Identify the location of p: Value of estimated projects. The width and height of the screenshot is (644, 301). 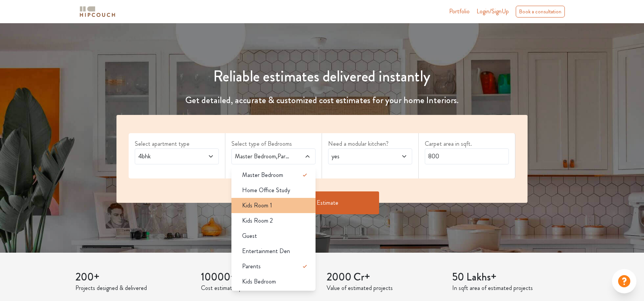
(385, 288).